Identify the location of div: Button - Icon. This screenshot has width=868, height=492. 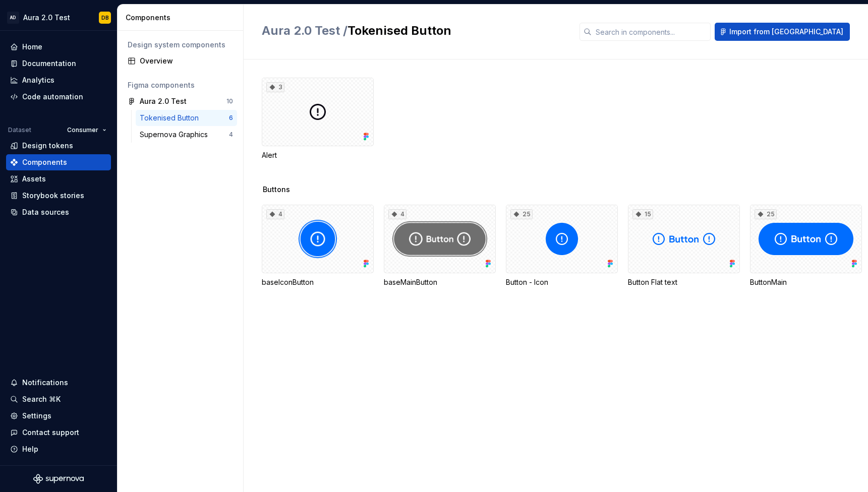
(562, 283).